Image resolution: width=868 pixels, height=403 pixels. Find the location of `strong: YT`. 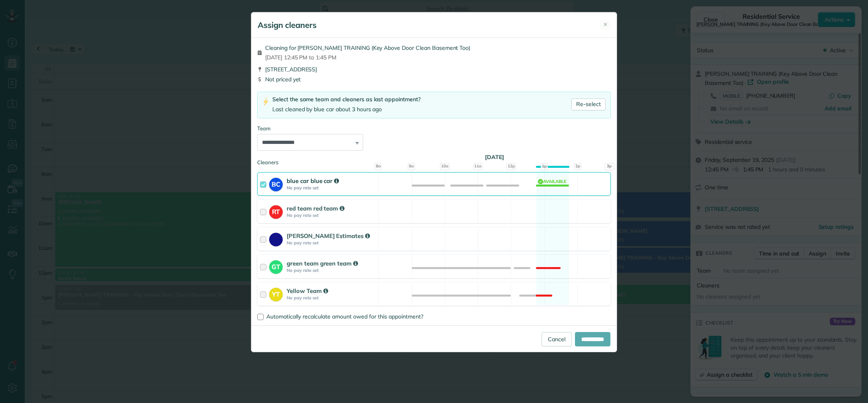

strong: YT is located at coordinates (276, 293).